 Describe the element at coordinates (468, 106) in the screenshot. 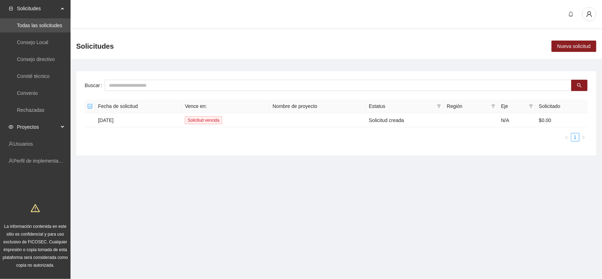

I see `span: Región` at that location.